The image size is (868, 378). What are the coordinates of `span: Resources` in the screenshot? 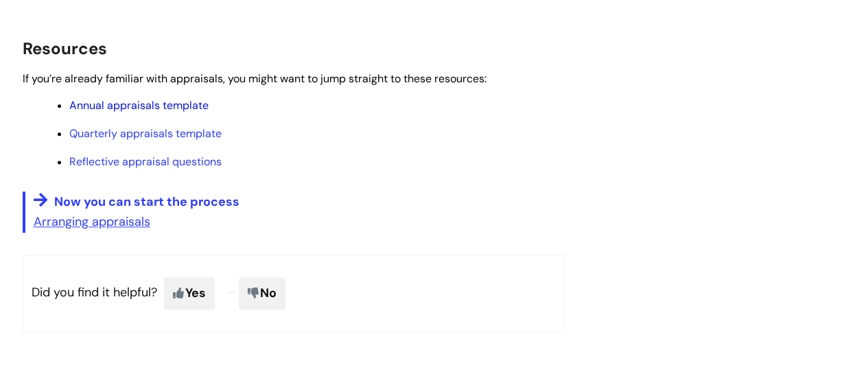 It's located at (64, 48).